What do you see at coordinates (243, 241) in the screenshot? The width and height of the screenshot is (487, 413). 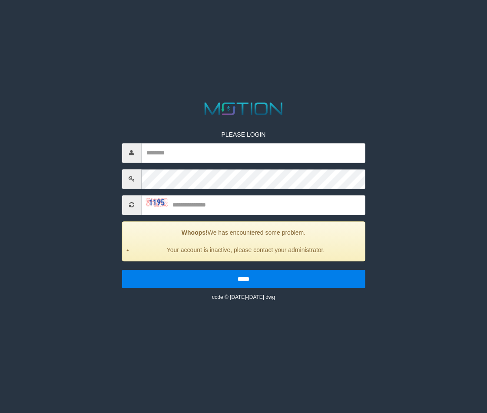 I see `div: We has encountered some problem.` at bounding box center [243, 241].